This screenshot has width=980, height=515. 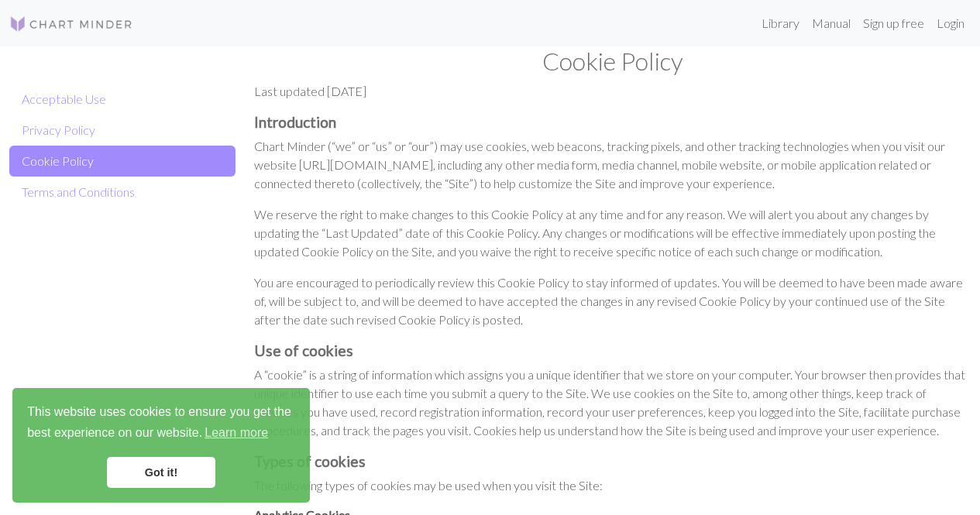 What do you see at coordinates (951, 23) in the screenshot?
I see `a: Login` at bounding box center [951, 23].